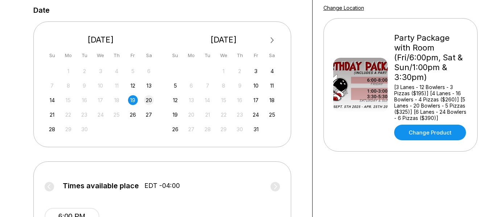 The height and width of the screenshot is (217, 487). I want to click on div: Not available Thursday, October 30th, 2025, so click(240, 129).